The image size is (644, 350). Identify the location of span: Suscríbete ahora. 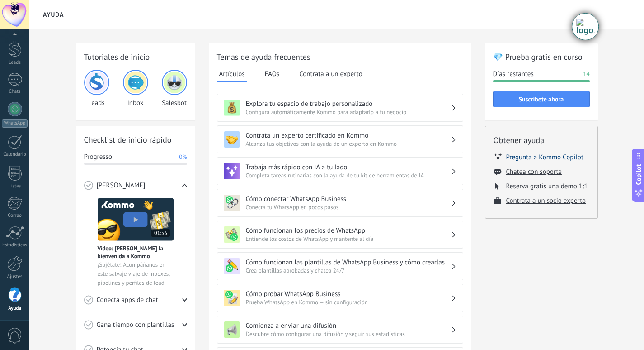
(542, 99).